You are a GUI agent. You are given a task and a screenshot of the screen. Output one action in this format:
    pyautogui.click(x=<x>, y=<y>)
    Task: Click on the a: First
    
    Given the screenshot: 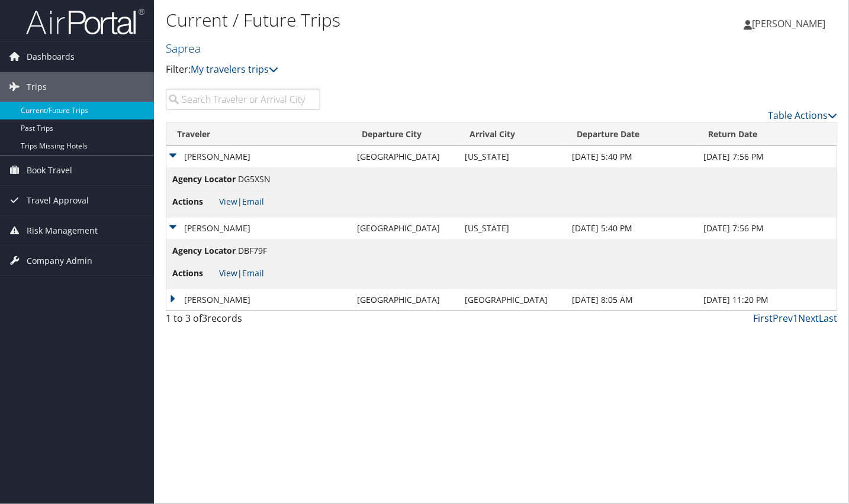 What is the action you would take?
    pyautogui.click(x=763, y=318)
    